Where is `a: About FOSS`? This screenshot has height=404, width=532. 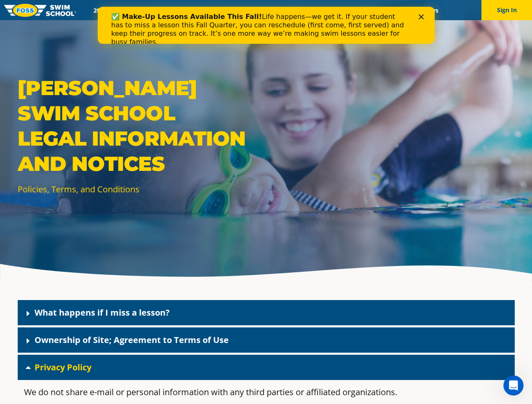
a: About FOSS is located at coordinates (272, 10).